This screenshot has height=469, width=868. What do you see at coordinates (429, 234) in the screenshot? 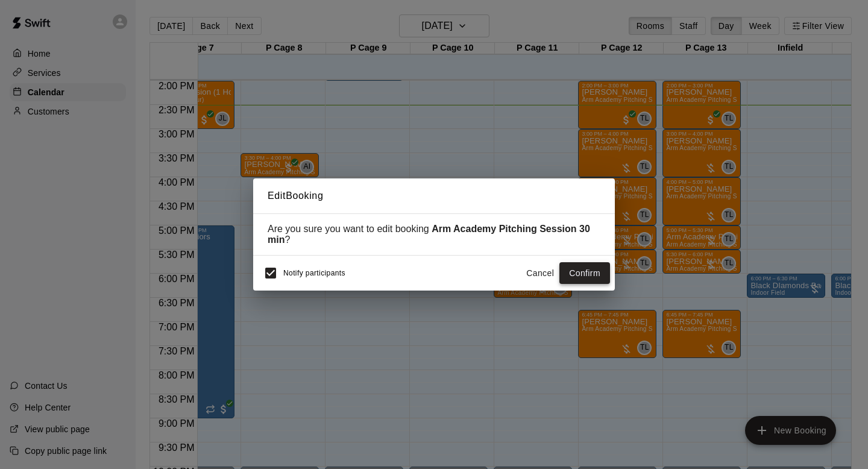
I see `strong: Arm Academy Pitching Session 30 min` at bounding box center [429, 234].